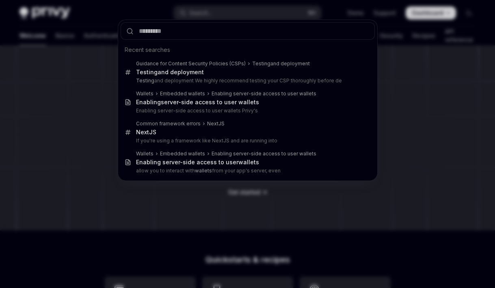 This screenshot has height=288, width=495. Describe the element at coordinates (197, 102) in the screenshot. I see `div: Enabling -side access to user wallets` at that location.